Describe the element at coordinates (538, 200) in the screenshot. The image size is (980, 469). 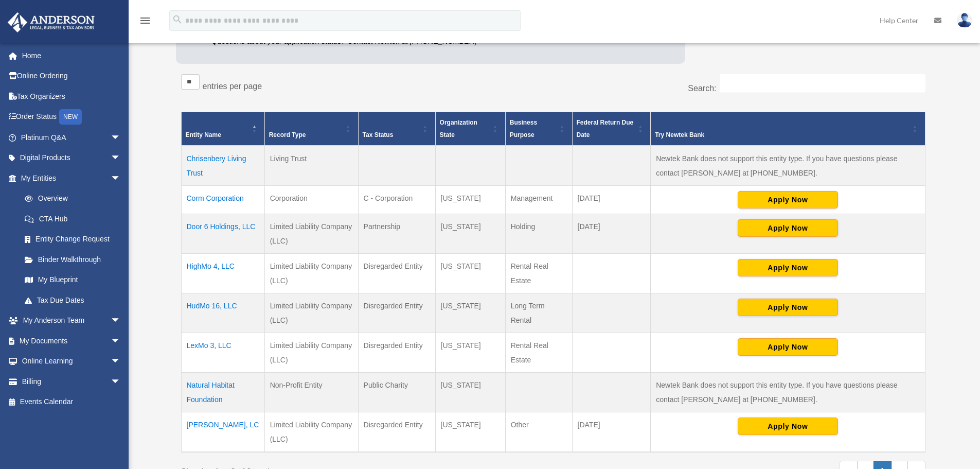
I see `td: Management` at that location.